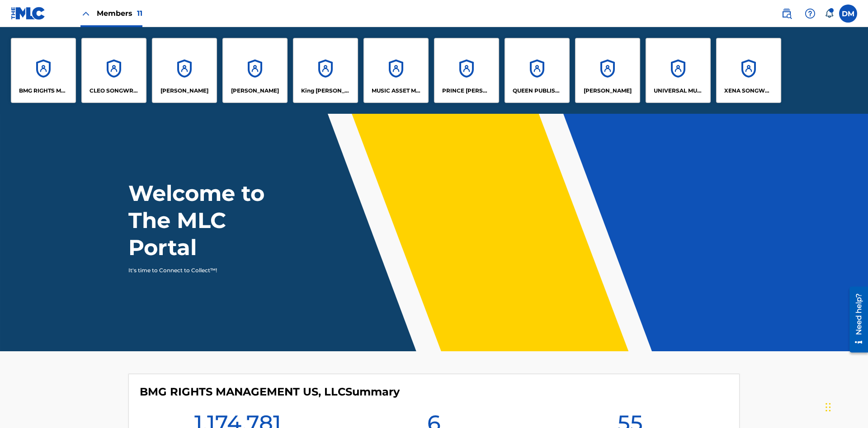 Image resolution: width=868 pixels, height=428 pixels. What do you see at coordinates (269, 392) in the screenshot?
I see `h4: BMG RIGHTS MANAGEMENT US, LLC` at bounding box center [269, 392].